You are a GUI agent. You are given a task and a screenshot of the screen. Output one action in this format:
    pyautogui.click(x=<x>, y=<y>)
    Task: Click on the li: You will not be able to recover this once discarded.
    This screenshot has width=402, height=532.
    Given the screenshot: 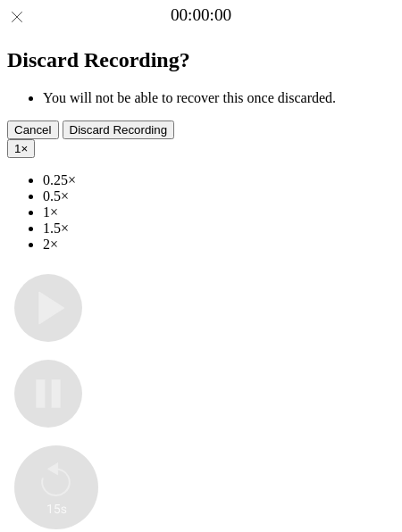 What is the action you would take?
    pyautogui.click(x=219, y=98)
    